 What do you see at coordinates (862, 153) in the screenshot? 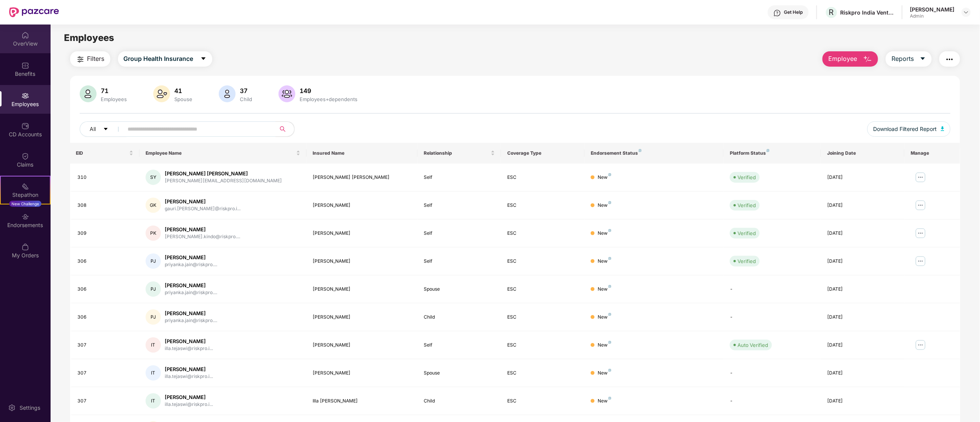
I see `th: Joining Date` at bounding box center [862, 153].